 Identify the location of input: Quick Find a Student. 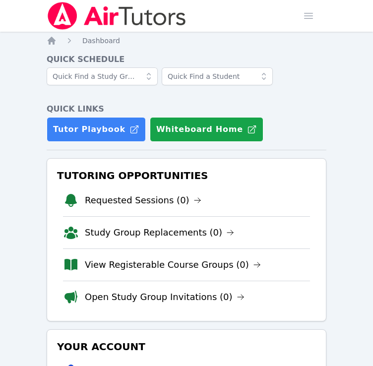
(217, 76).